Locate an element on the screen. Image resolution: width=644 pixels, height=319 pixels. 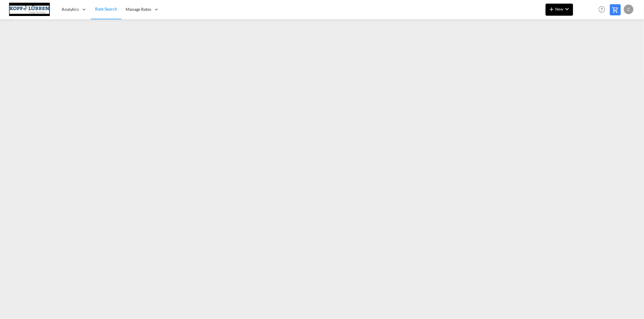
span: Rate Search is located at coordinates (106, 9).